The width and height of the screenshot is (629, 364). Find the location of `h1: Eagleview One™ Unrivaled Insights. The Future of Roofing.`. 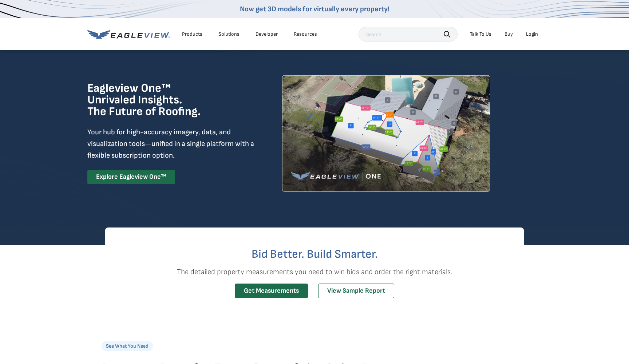

h1: Eagleview One™ Unrivaled Insights. The Future of Roofing. is located at coordinates (162, 100).